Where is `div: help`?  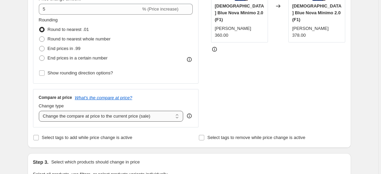
div: help is located at coordinates (189, 116).